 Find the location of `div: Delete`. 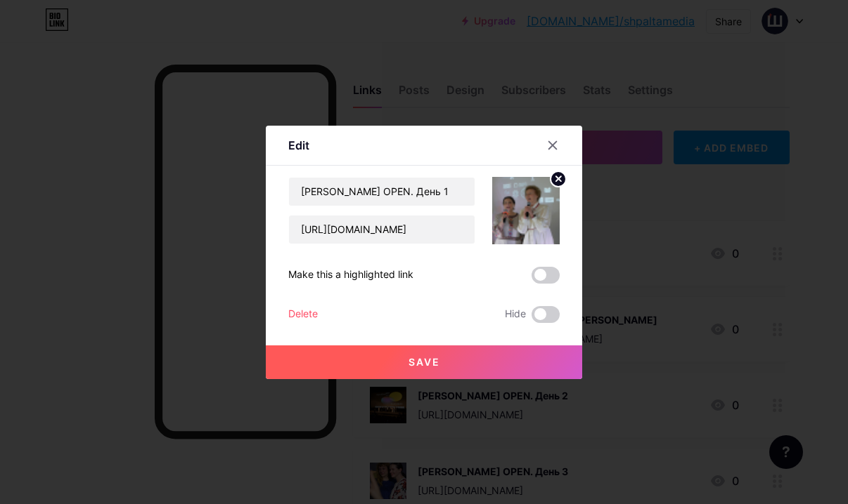

div: Delete is located at coordinates (303, 315).